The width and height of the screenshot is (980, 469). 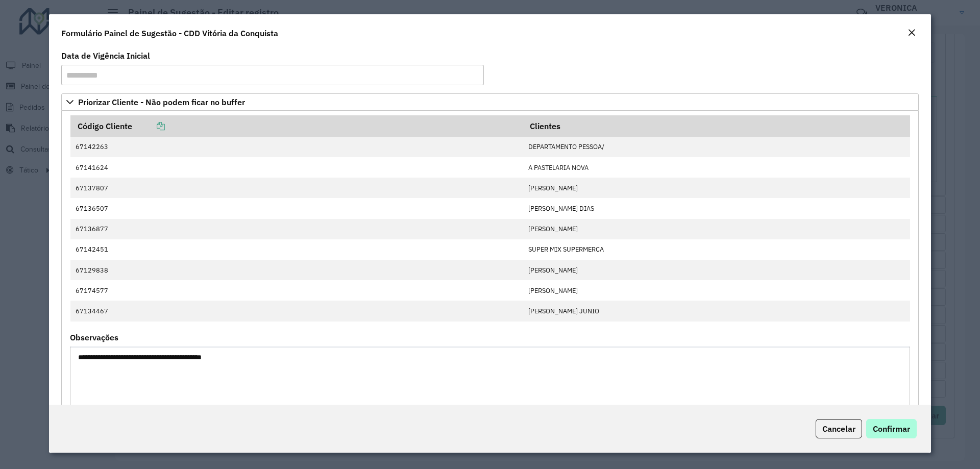 I want to click on em: Fechar, so click(x=912, y=33).